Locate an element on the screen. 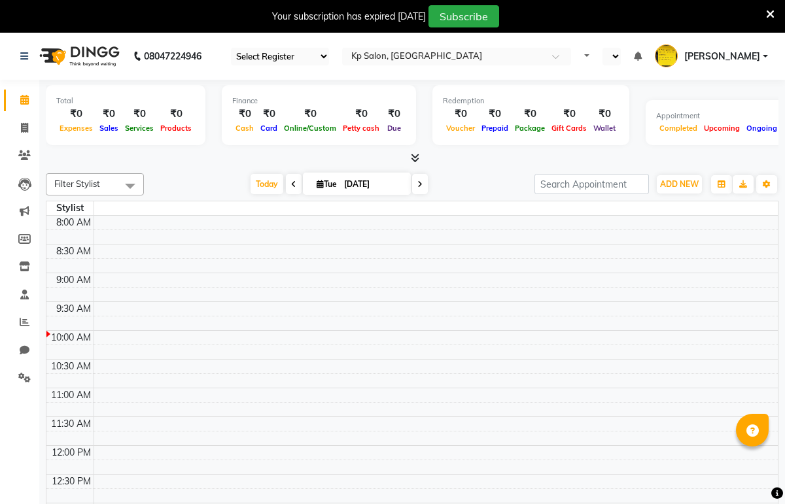 Image resolution: width=785 pixels, height=504 pixels. div: 10:30 AM is located at coordinates (71, 366).